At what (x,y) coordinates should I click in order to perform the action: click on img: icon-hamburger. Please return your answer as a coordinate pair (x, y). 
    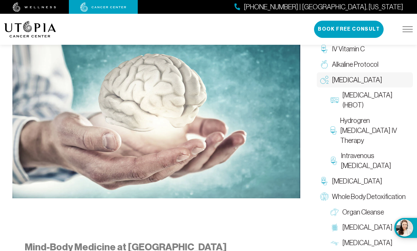
    Looking at the image, I should click on (408, 29).